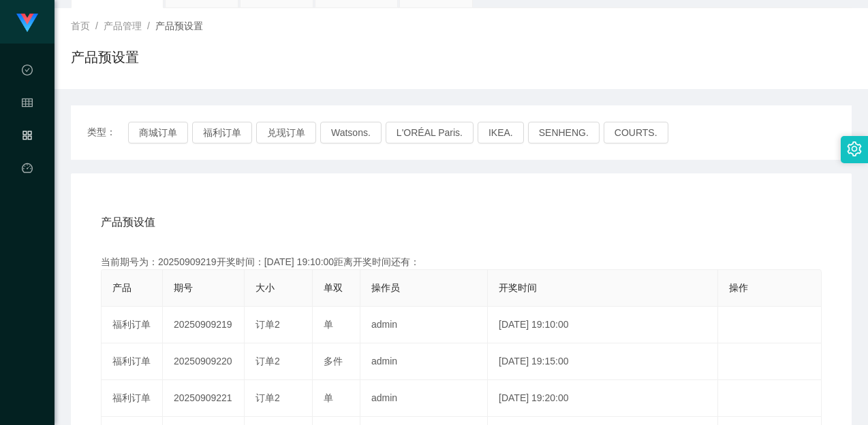 This screenshot has width=868, height=425. Describe the element at coordinates (128, 222) in the screenshot. I see `span: 产品预设值` at that location.